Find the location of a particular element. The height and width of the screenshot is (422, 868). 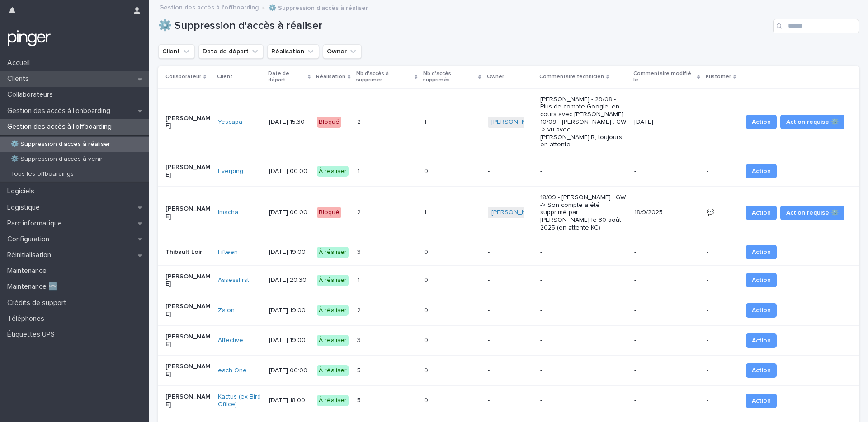

p: Gestion des accès à l’offboarding is located at coordinates (61, 126).